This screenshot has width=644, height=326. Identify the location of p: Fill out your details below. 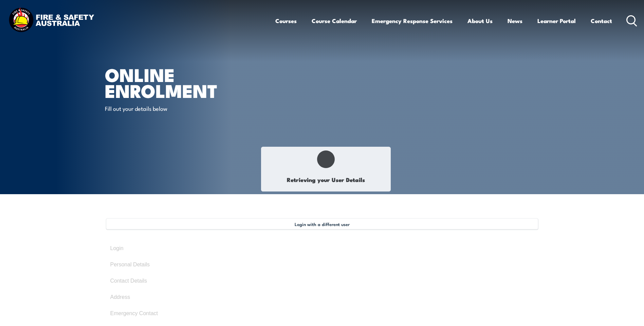
(167, 108).